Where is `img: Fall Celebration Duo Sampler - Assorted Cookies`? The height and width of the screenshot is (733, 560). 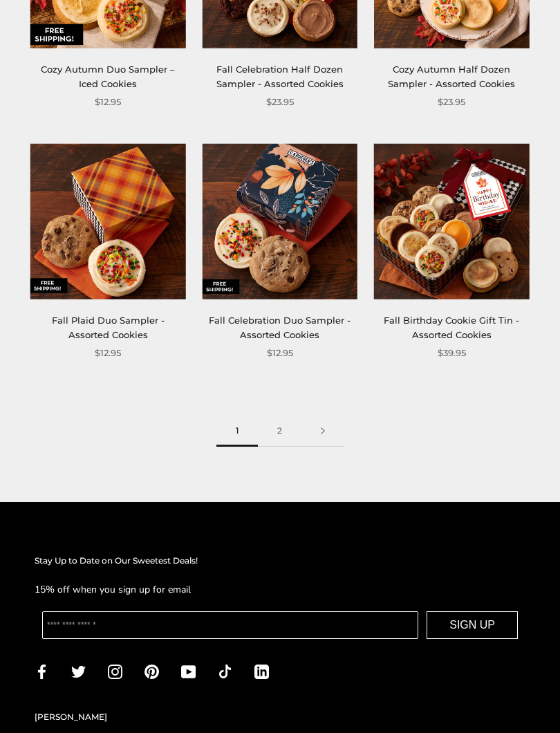 img: Fall Celebration Duo Sampler - Assorted Cookies is located at coordinates (280, 222).